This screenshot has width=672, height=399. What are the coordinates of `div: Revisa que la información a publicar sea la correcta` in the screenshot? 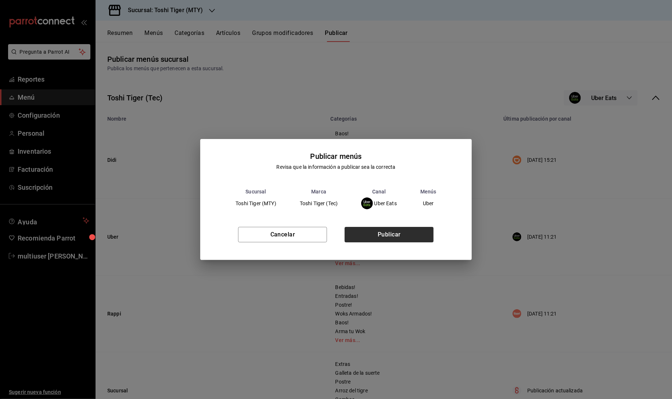 It's located at (336, 167).